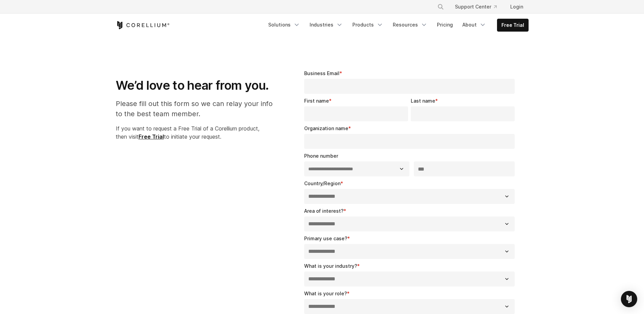  What do you see at coordinates (367, 25) in the screenshot?
I see `a: Products` at bounding box center [367, 25].